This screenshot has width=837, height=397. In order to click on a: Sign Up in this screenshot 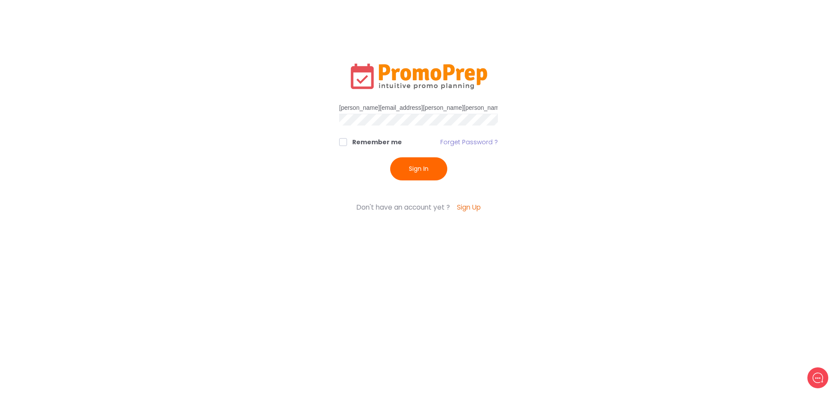, I will do `click(468, 207)`.